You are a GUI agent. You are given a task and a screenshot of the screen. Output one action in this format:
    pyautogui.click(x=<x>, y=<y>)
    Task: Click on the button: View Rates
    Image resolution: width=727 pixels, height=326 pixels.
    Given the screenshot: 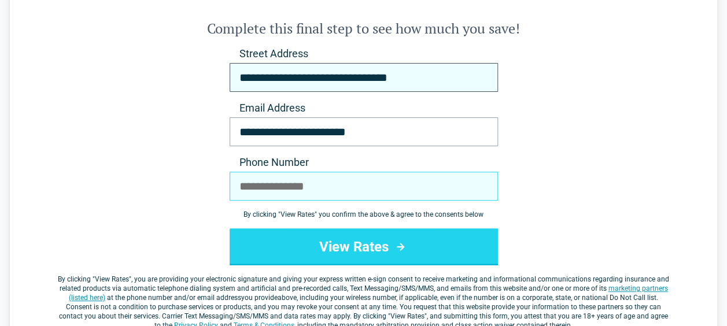 What is the action you would take?
    pyautogui.click(x=364, y=247)
    